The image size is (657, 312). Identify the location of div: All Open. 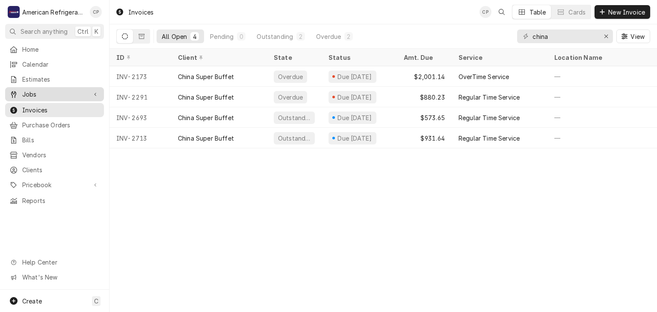
(174, 36).